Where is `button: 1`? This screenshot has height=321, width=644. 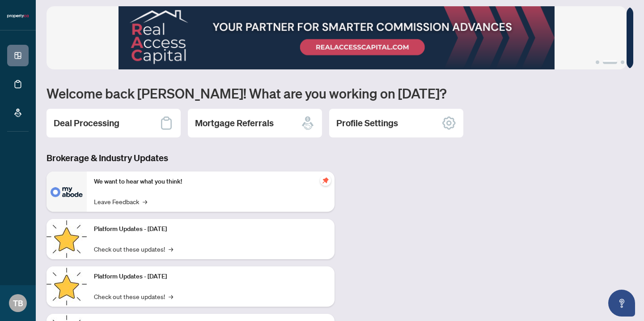
button: 1 is located at coordinates (597, 62).